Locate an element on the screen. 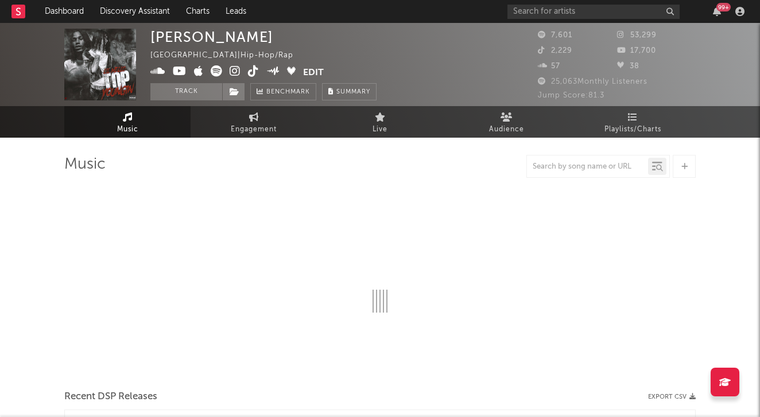  span: Recent DSP Releases is located at coordinates (111, 397).